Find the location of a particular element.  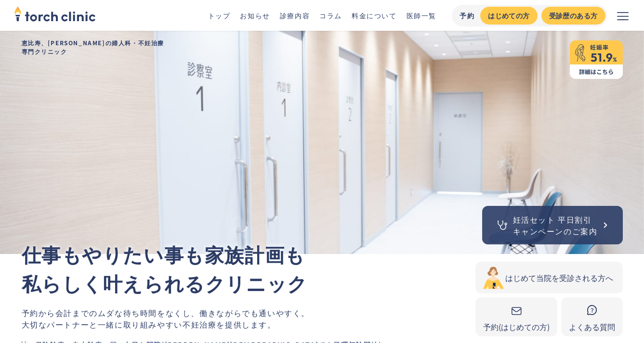

a: home is located at coordinates (55, 16).